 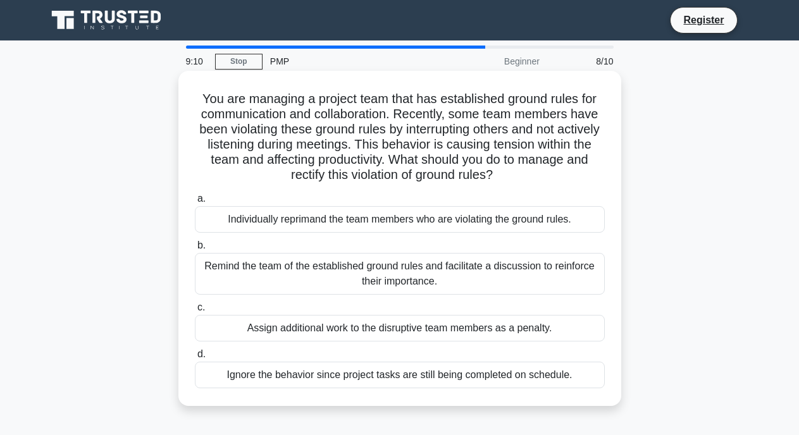 I want to click on span: c., so click(x=201, y=307).